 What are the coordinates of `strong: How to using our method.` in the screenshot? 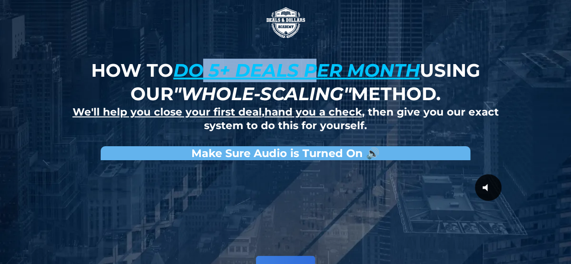 It's located at (285, 82).